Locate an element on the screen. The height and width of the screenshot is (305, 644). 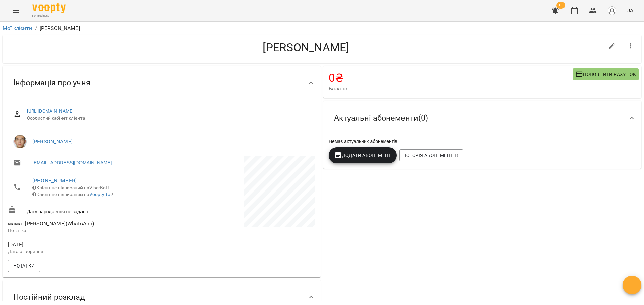
a: Мої клієнти is located at coordinates (18, 28).